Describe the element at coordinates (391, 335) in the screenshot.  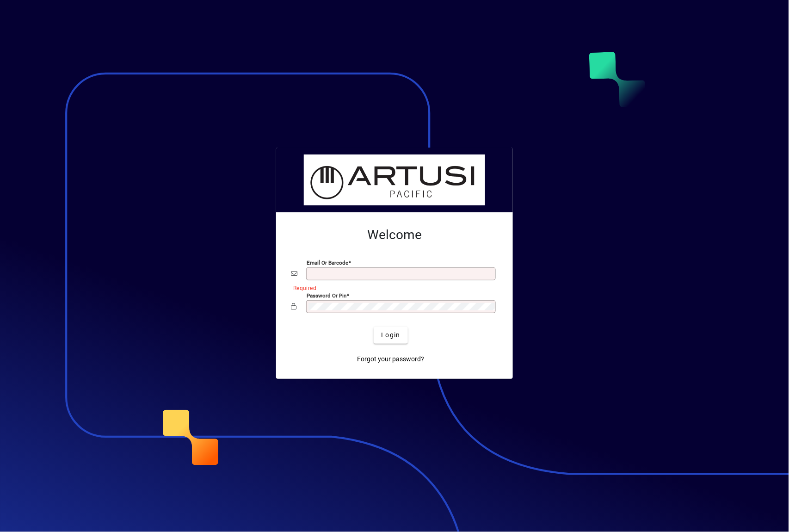
I see `span: Login` at that location.